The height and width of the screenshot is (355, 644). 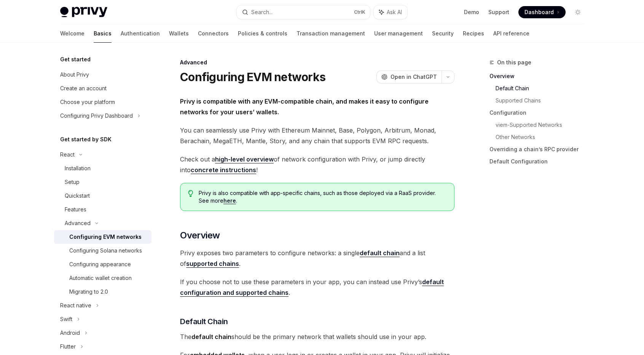 What do you see at coordinates (103, 89) in the screenshot?
I see `a: Create an account` at bounding box center [103, 89].